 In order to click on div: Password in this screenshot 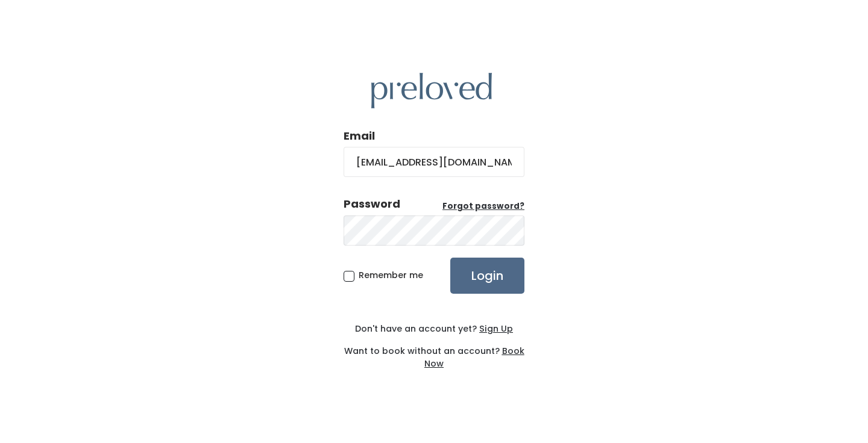, I will do `click(372, 204)`.